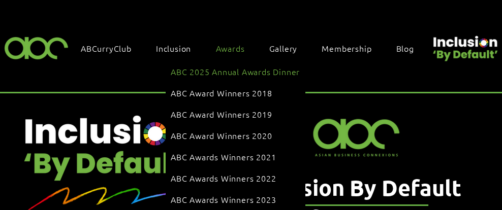 This screenshot has height=210, width=502. What do you see at coordinates (229, 48) in the screenshot?
I see `span: Awards` at bounding box center [229, 48].